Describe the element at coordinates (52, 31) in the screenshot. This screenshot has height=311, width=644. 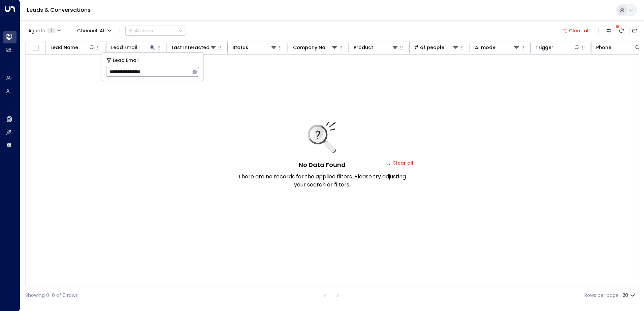
I see `span: 1` at that location.